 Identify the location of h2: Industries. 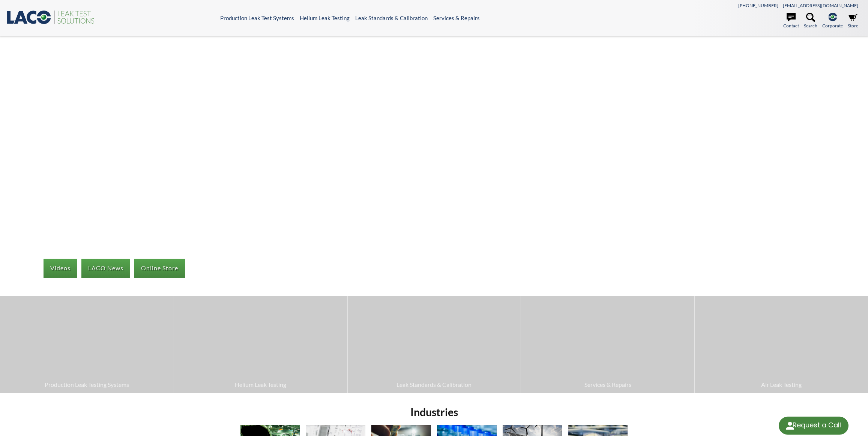
(434, 411).